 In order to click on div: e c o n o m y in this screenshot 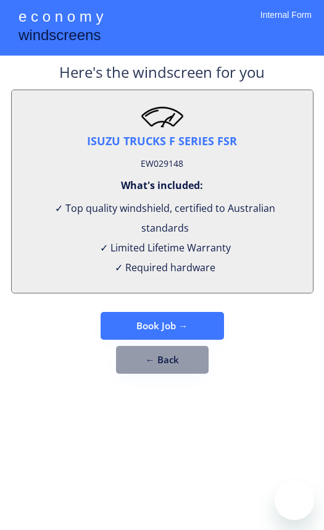, I will do `click(60, 18)`.